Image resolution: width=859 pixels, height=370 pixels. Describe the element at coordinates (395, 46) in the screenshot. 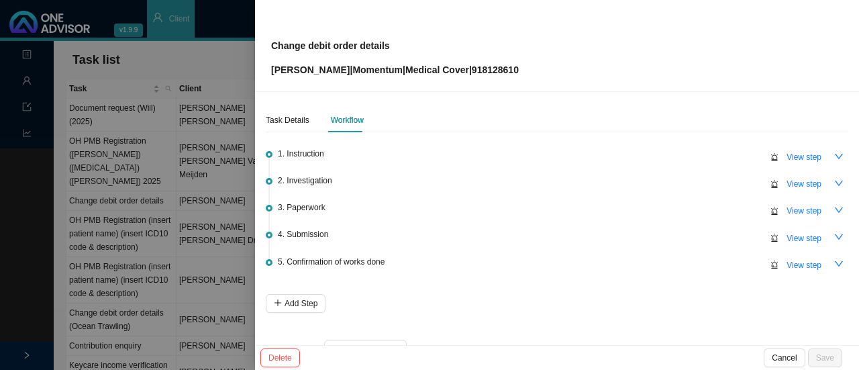

I see `p: Change debit order details` at that location.